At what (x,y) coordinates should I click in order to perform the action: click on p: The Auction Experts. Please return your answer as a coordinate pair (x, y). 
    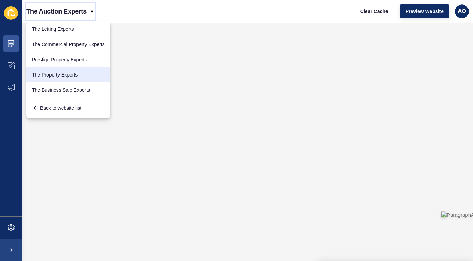
    Looking at the image, I should click on (56, 11).